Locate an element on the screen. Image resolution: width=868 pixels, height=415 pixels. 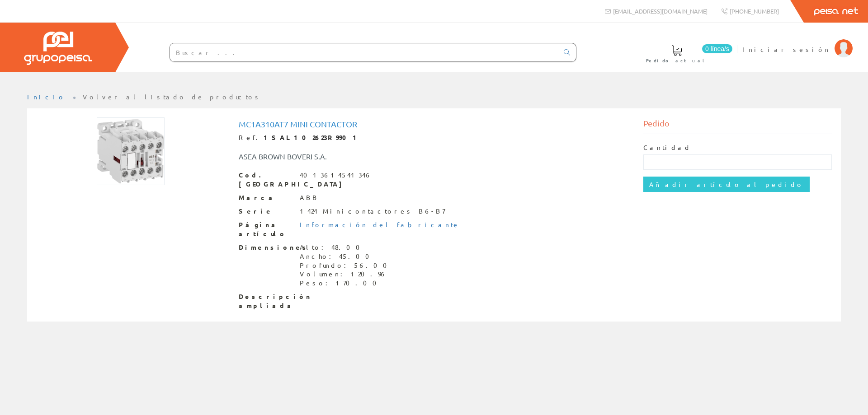
span: Página artículo is located at coordinates (266, 230).